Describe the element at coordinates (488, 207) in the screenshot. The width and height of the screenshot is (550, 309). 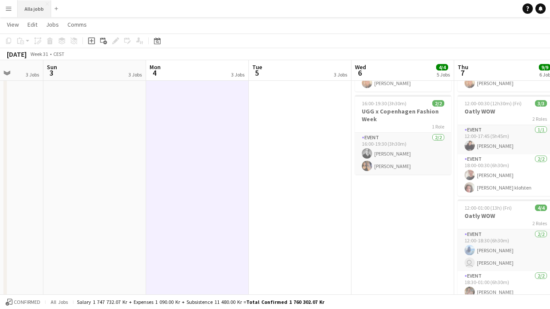
I see `span: 12:00-01:00 (13h) (Fri)` at that location.